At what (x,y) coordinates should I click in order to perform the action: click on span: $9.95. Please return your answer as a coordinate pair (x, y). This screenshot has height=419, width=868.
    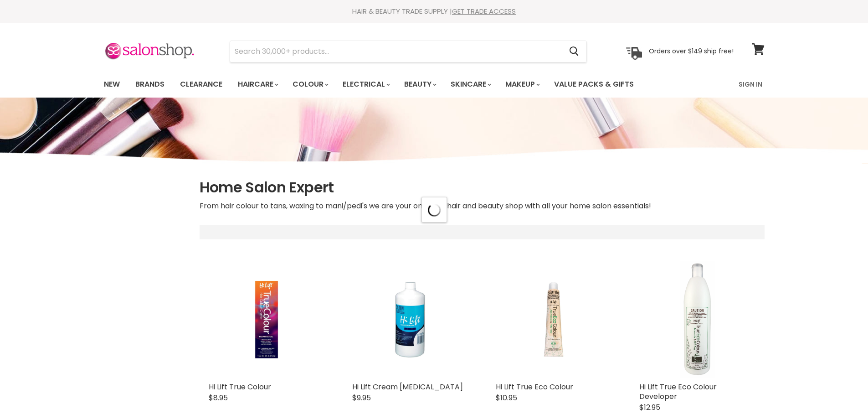
    Looking at the image, I should click on (362, 397).